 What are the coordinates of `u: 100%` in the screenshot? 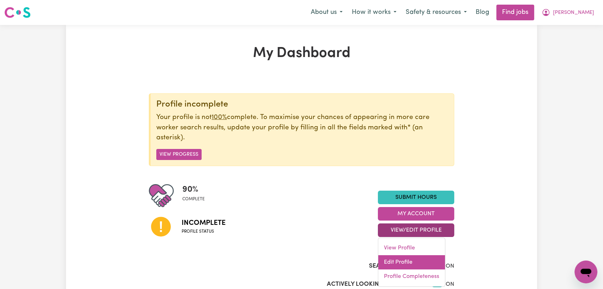 It's located at (219, 117).